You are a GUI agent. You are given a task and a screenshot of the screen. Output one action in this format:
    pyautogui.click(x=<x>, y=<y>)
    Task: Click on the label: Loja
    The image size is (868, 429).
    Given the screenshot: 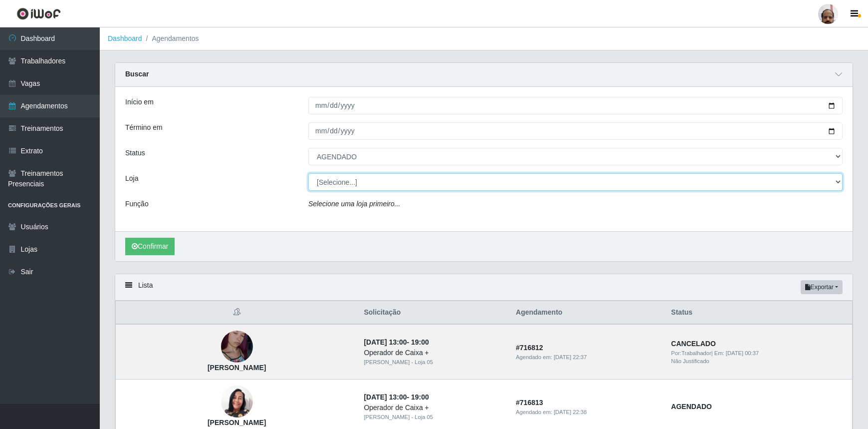 What is the action you would take?
    pyautogui.click(x=131, y=178)
    